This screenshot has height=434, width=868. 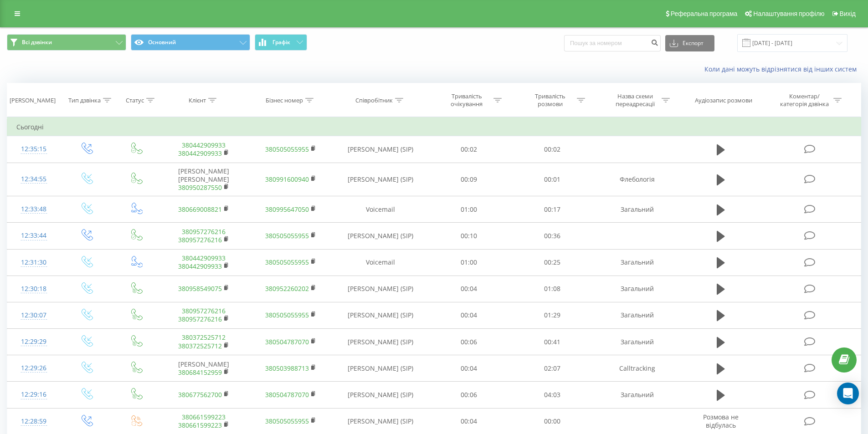 What do you see at coordinates (552, 315) in the screenshot?
I see `td: 01:29` at bounding box center [552, 315].